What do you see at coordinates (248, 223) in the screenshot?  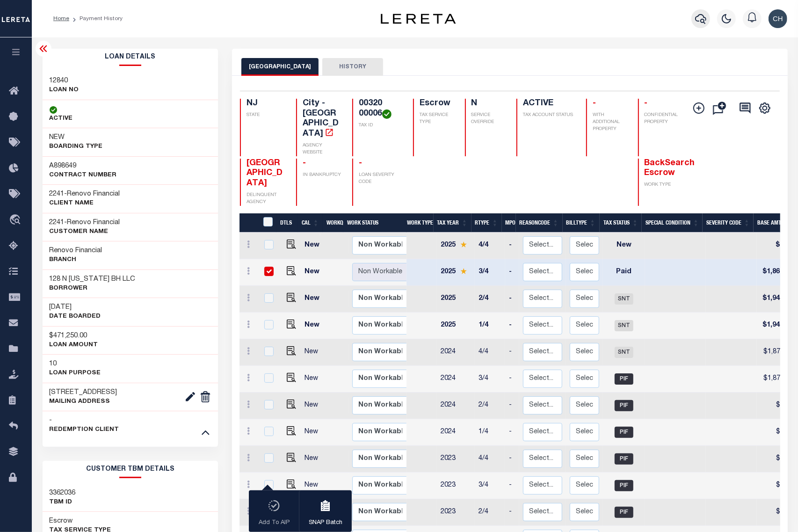 I see `th: &nbsp;&nbsp;&nbsp;&nbsp;&nbsp;&nbsp;&nbsp;&nbsp;&nbsp;&nbsp;` at bounding box center [248, 223].